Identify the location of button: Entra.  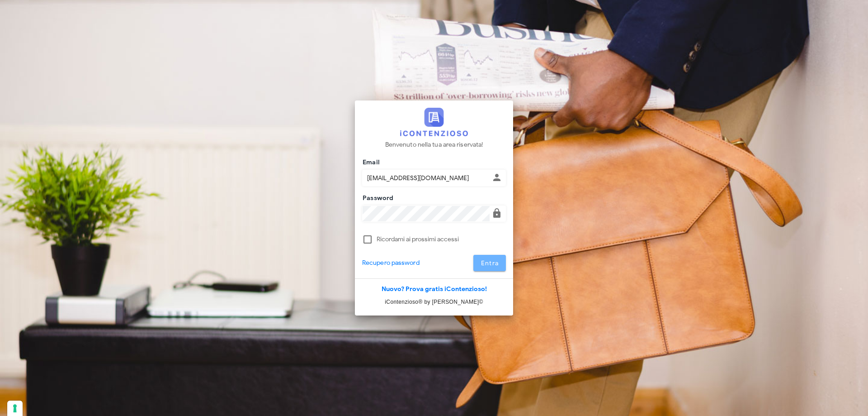
(490, 263).